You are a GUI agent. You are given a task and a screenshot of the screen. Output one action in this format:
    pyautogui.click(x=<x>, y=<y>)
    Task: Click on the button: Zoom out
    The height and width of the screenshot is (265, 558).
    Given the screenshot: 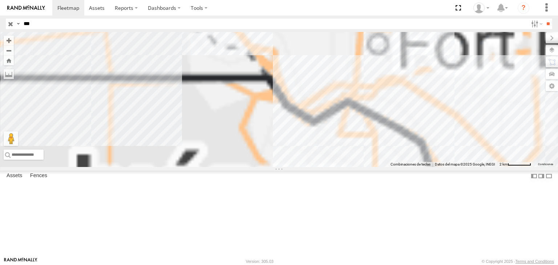 What is the action you would take?
    pyautogui.click(x=9, y=50)
    